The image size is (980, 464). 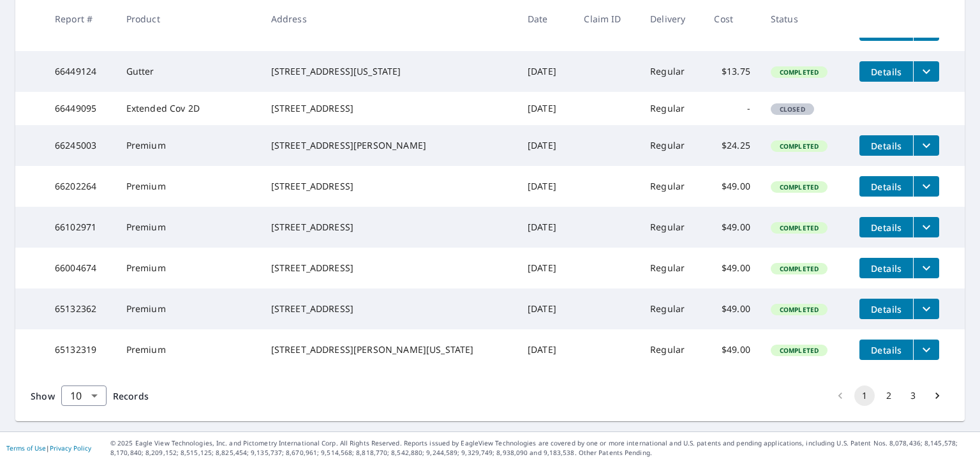 I want to click on button: filesDropdownBtn-65132362, so click(x=926, y=309).